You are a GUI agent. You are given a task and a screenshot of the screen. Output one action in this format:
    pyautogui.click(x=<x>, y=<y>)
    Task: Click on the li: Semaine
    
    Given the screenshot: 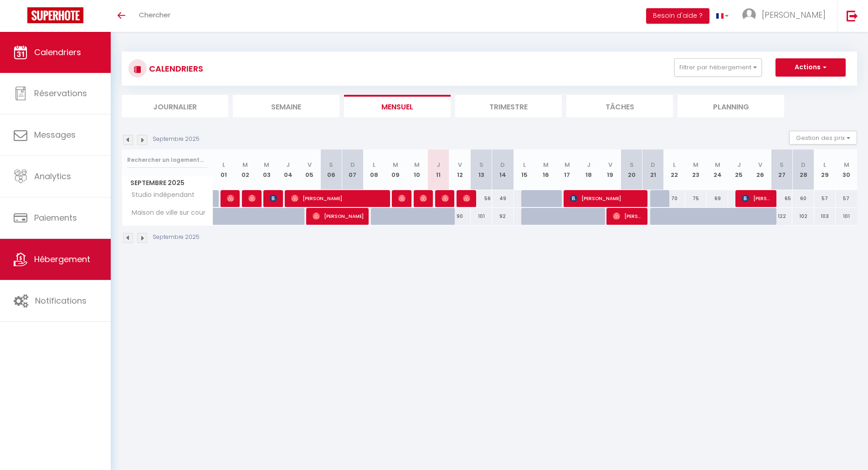 What is the action you would take?
    pyautogui.click(x=286, y=106)
    